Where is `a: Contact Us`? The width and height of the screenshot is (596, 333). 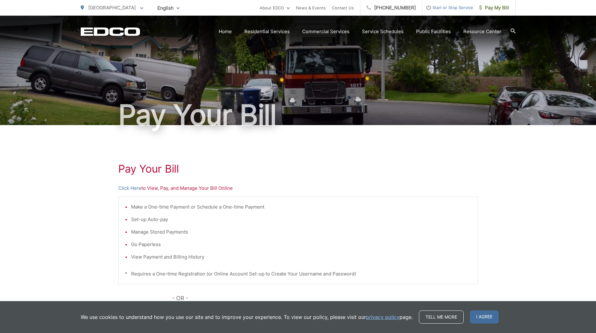
a: Contact Us is located at coordinates (343, 8).